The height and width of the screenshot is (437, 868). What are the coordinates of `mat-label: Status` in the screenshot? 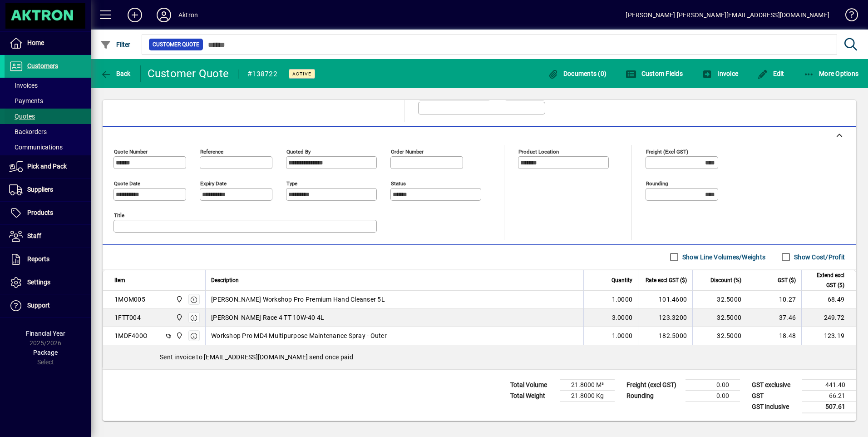 It's located at (398, 183).